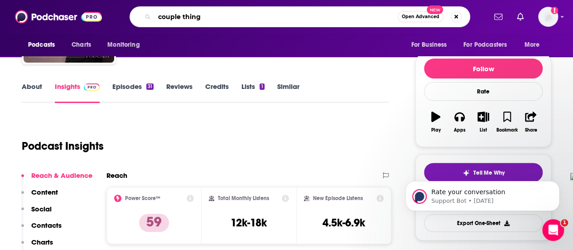  I want to click on div: 1, so click(262, 86).